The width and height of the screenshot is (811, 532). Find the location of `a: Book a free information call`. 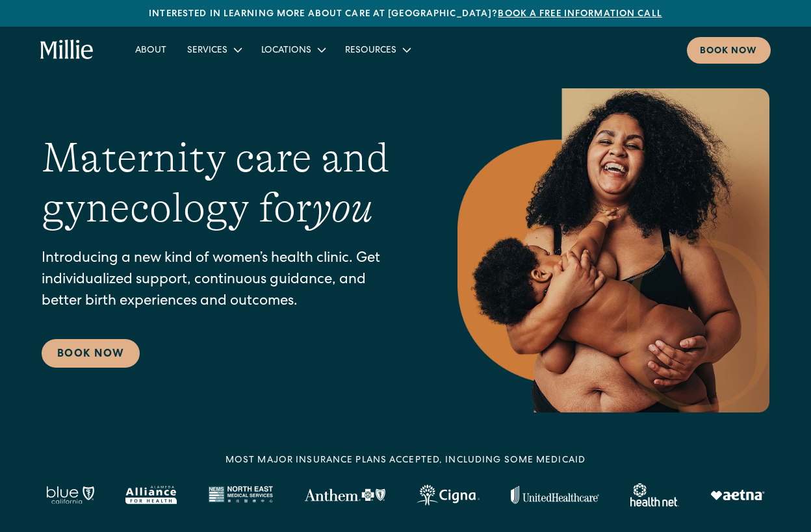

a: Book a free information call is located at coordinates (580, 14).